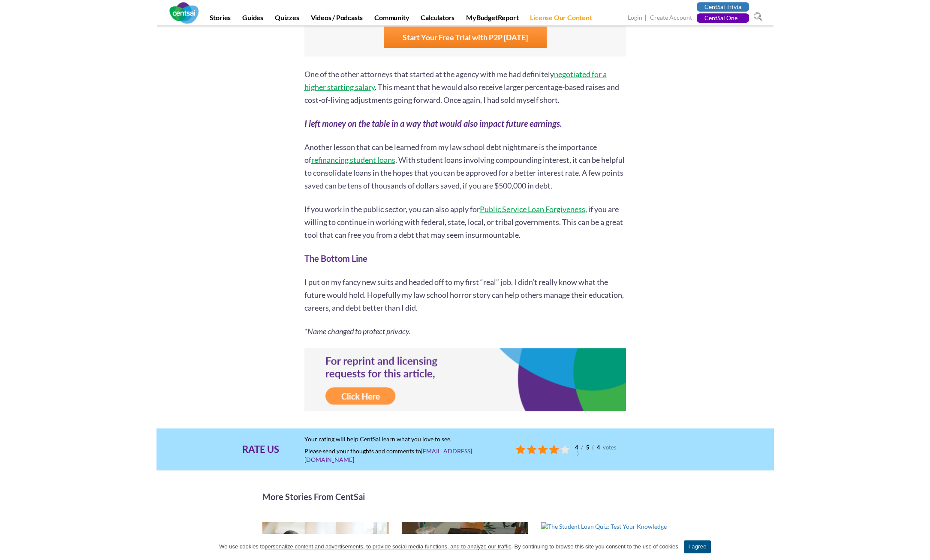  Describe the element at coordinates (433, 123) in the screenshot. I see `strong: I left money on the table in a way that would also impact future earnings.` at that location.